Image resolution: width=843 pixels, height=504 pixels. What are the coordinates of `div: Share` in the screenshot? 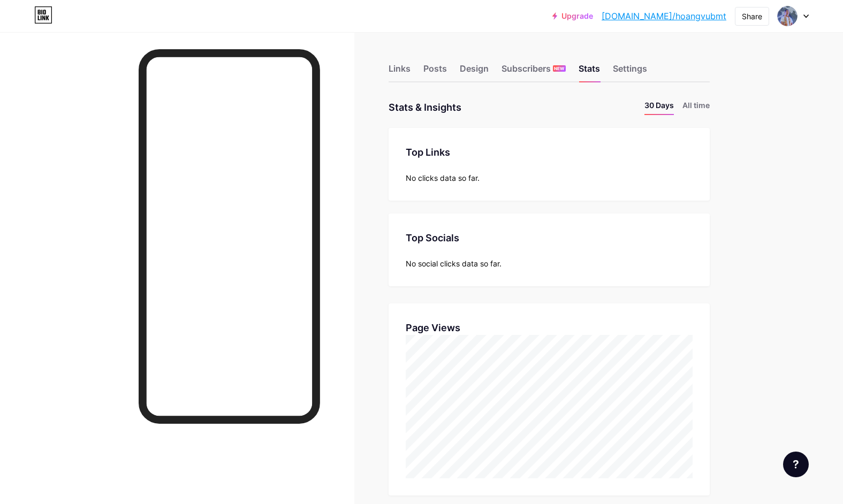 It's located at (752, 16).